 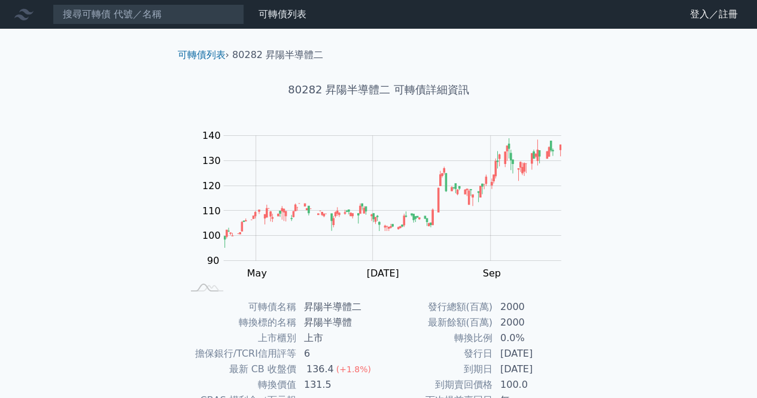 I want to click on span: (+1.8%), so click(x=354, y=369).